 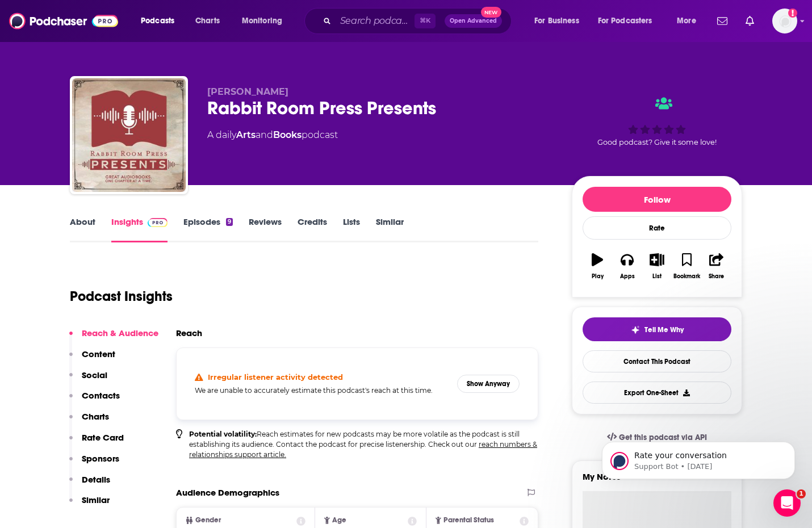 What do you see at coordinates (657, 361) in the screenshot?
I see `a: Contact This Podcast` at bounding box center [657, 361].